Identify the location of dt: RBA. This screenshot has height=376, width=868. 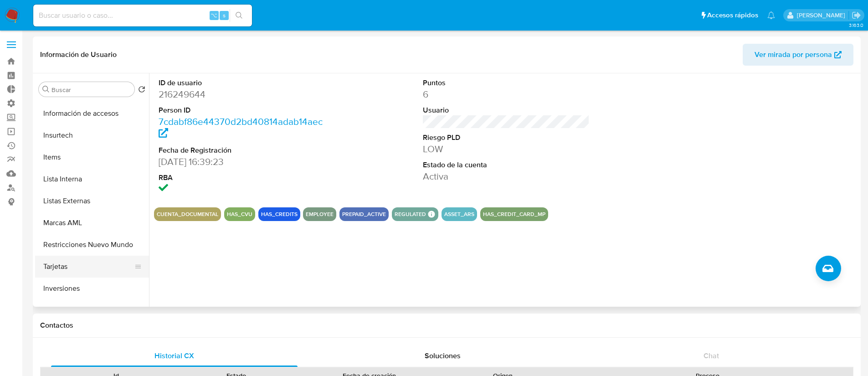
(242, 178).